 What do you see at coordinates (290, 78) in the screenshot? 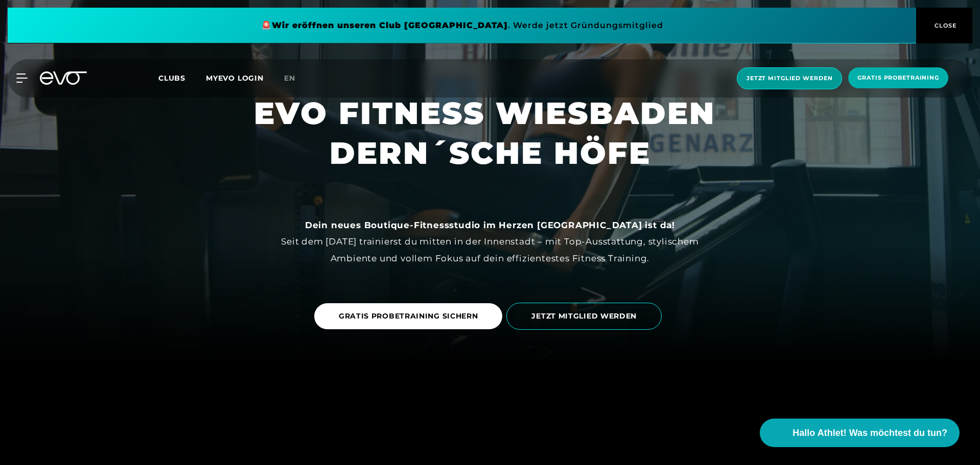
I see `span: en` at bounding box center [290, 78].